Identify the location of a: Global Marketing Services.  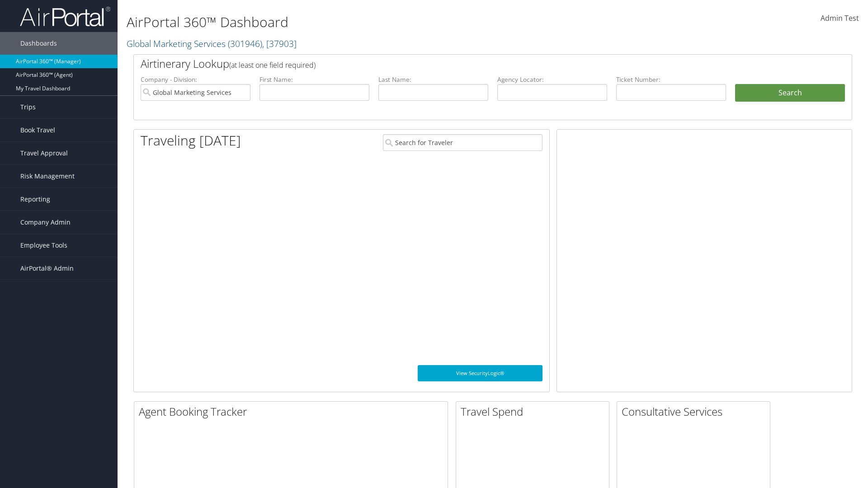
(211, 44).